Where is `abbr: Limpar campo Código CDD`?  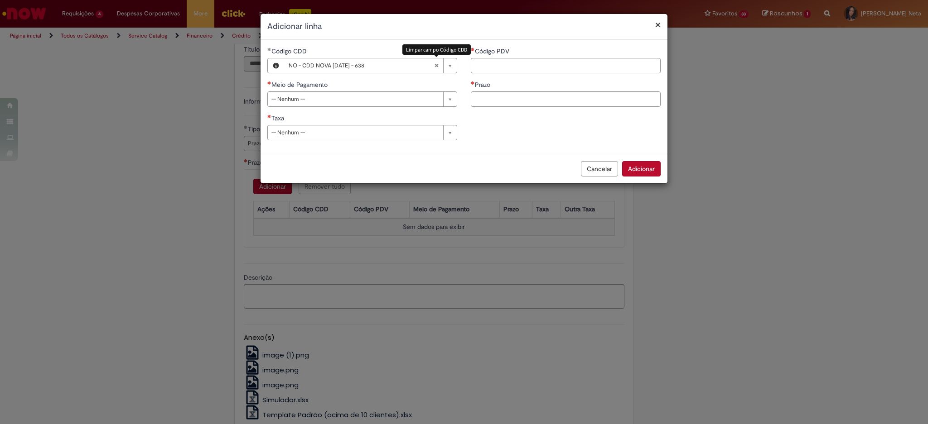 abbr: Limpar campo Código CDD is located at coordinates (436, 66).